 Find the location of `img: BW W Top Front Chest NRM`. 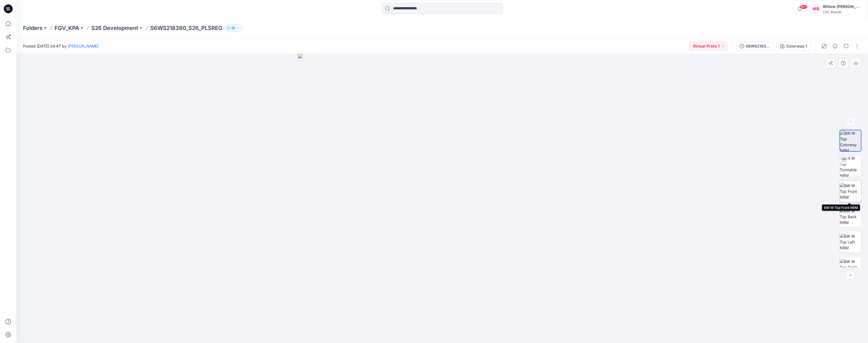

img: BW W Top Front Chest NRM is located at coordinates (851, 267).